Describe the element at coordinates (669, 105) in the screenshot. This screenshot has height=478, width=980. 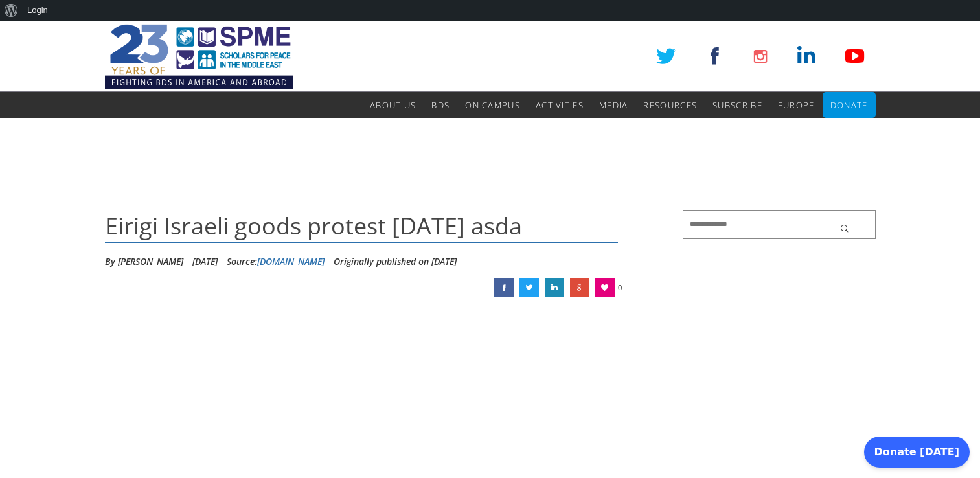
I see `span: Resources` at that location.